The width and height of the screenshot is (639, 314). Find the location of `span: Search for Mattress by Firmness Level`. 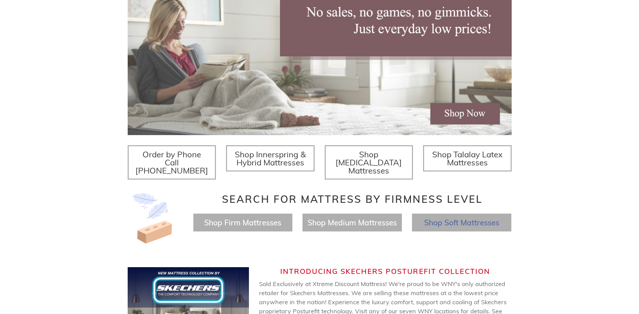

span: Search for Mattress by Firmness Level is located at coordinates (353, 199).